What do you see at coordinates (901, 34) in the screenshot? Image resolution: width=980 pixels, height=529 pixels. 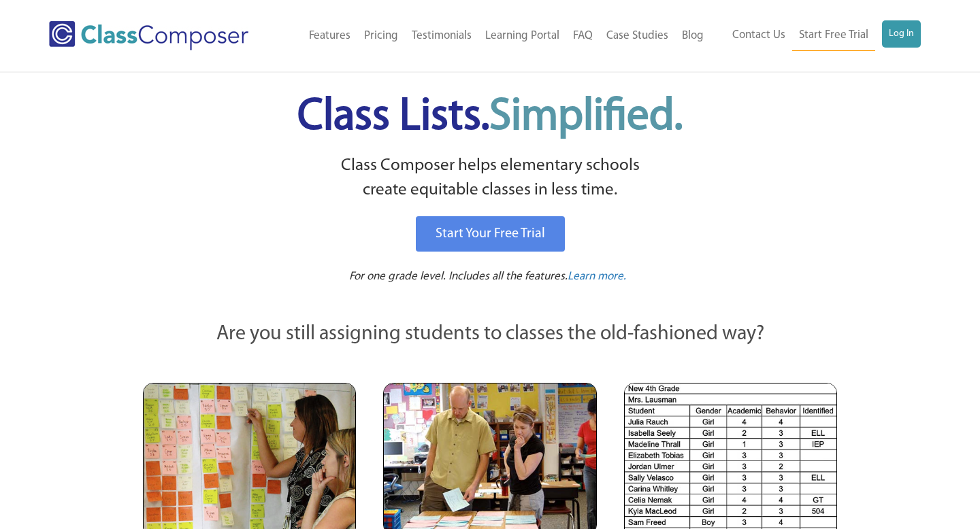 I see `a: Log In` at bounding box center [901, 34].